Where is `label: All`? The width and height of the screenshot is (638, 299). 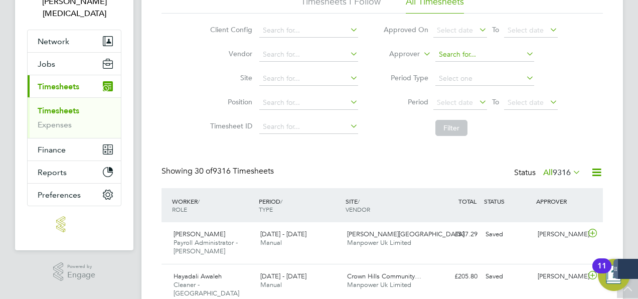
label: All is located at coordinates (562, 172).